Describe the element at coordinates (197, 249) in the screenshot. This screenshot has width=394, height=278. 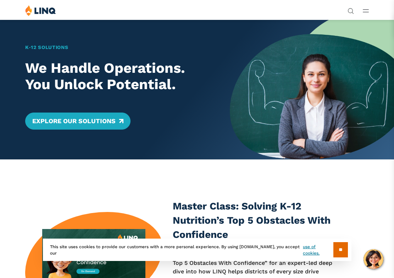
I see `div: This site uses cookies to provide our customers with a more personal experience. By using [DOMAIN...` at that location.